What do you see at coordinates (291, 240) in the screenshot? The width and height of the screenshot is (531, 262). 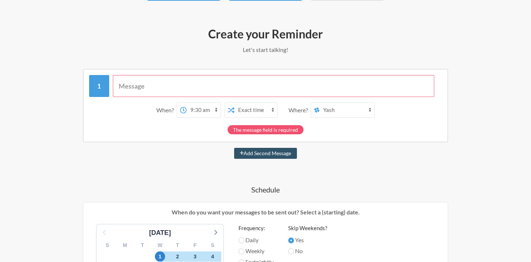 I see `input: Yes` at bounding box center [291, 240].